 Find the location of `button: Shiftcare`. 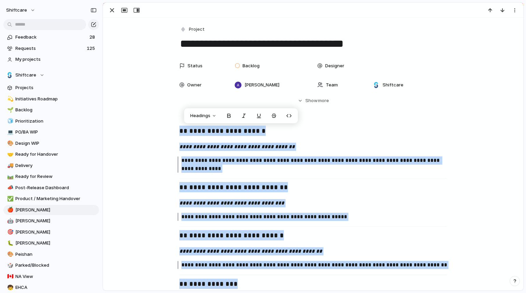

button: Shiftcare is located at coordinates (51, 75).